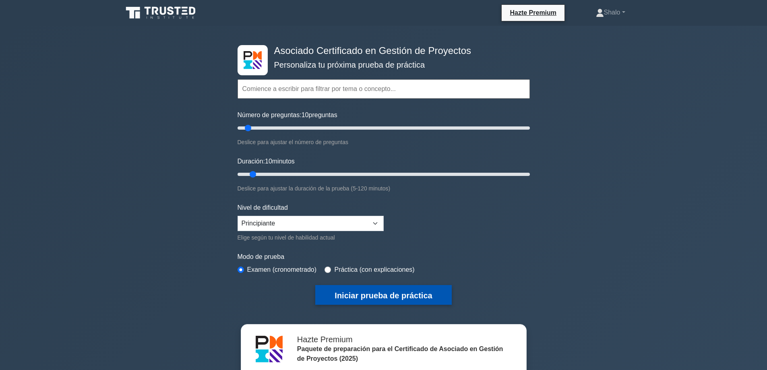 Image resolution: width=767 pixels, height=370 pixels. What do you see at coordinates (251, 161) in the screenshot?
I see `font: Duración:` at bounding box center [251, 161].